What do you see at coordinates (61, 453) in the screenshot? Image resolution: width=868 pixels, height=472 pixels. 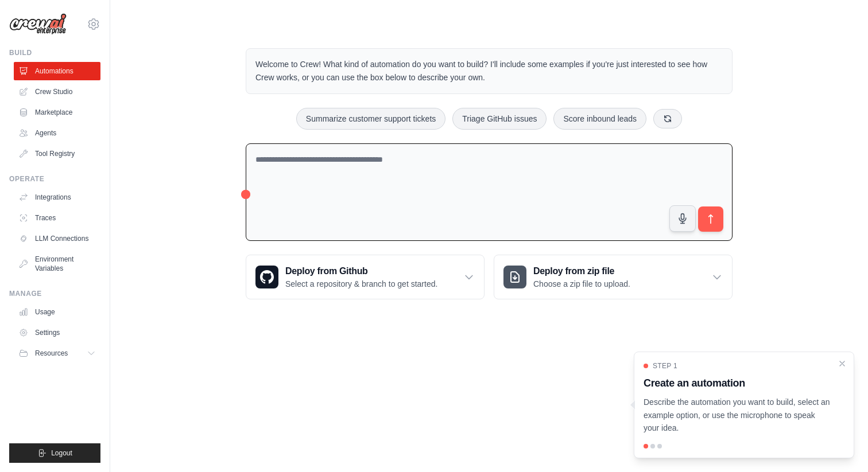 I see `span: Logout` at bounding box center [61, 453].